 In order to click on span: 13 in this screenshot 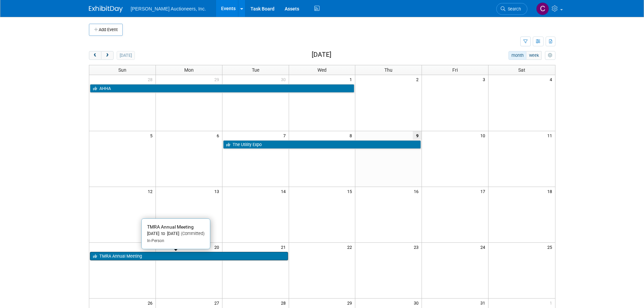, I will do `click(218, 191)`.